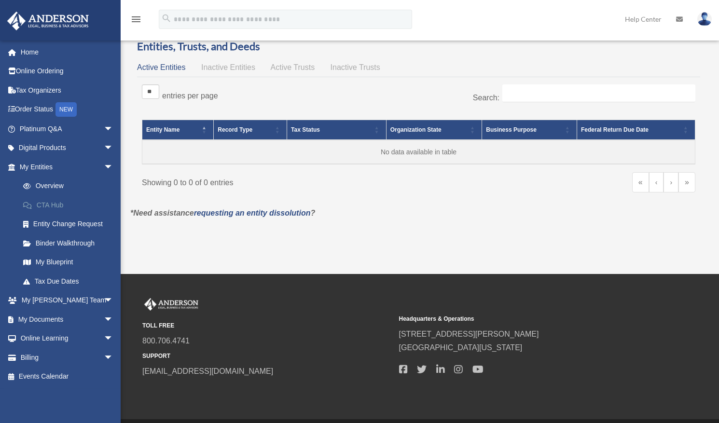  What do you see at coordinates (161, 67) in the screenshot?
I see `span: Active Entities` at bounding box center [161, 67].